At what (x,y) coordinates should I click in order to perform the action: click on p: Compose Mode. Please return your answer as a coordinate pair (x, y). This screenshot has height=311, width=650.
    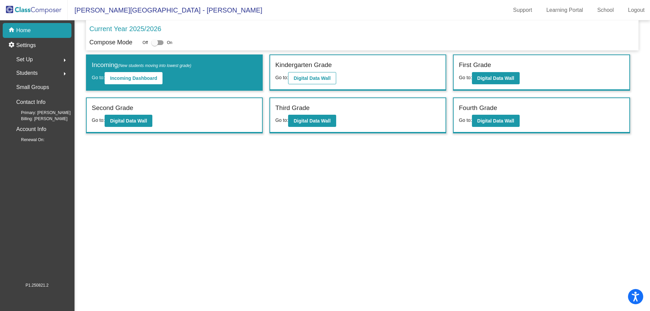
    Looking at the image, I should click on (111, 42).